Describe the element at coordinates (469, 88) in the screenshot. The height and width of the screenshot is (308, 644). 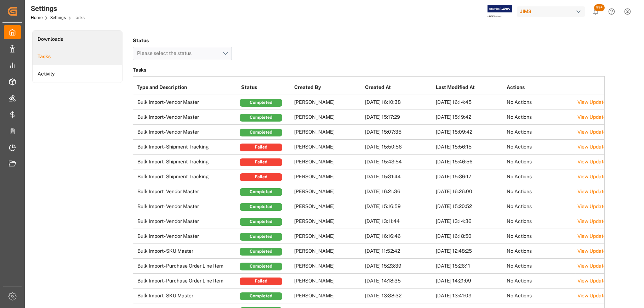
I see `th: Last Modified At` at that location.